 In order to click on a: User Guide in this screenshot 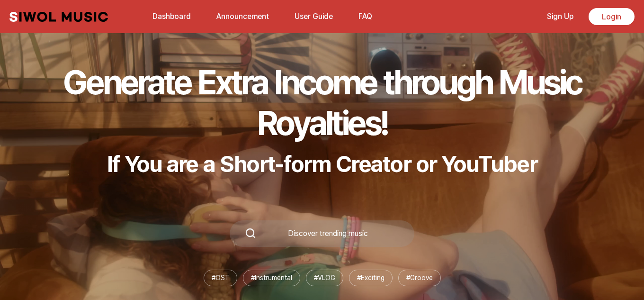, I will do `click(313, 16)`.